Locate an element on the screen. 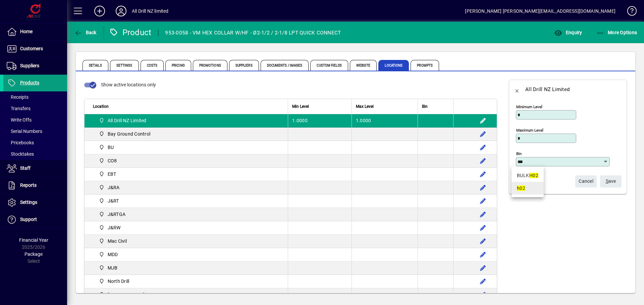 This screenshot has width=644, height=305. mat-label: Bin is located at coordinates (519, 154).